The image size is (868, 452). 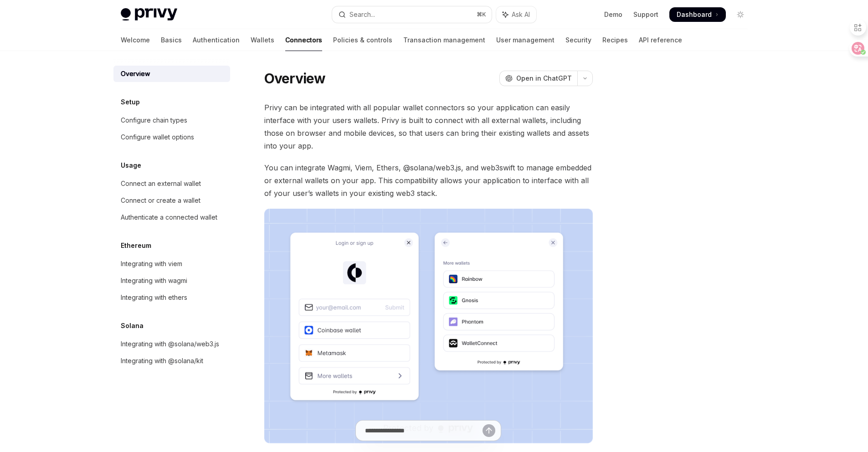 What do you see at coordinates (429, 127) in the screenshot?
I see `span: Privy can be integrated with all popular wallet connectors so your application can easily interfa...` at bounding box center [429, 127].